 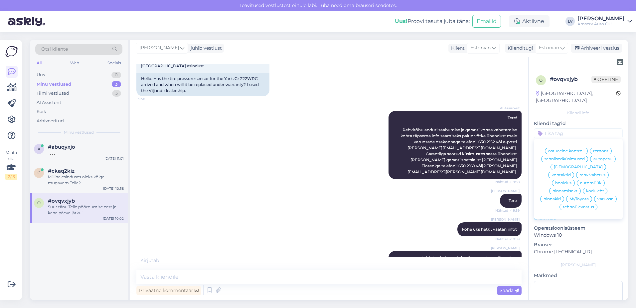 I want to click on span: koduleht, so click(x=595, y=191).